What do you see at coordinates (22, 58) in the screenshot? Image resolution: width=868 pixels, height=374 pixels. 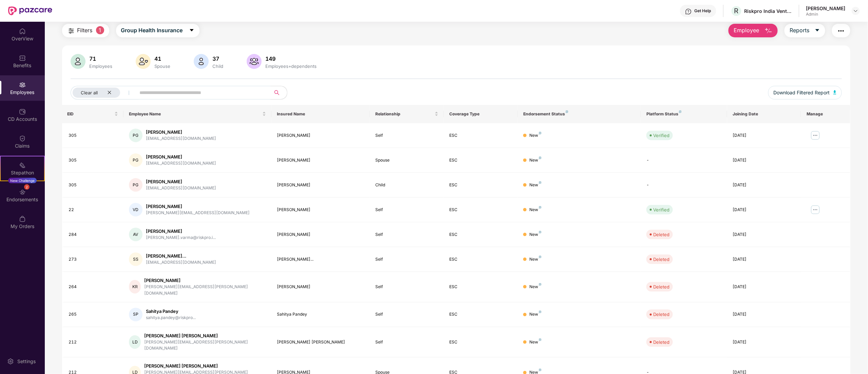 I see `img: svg+xml;base64,PHN2ZyBpZD0iQmVuZWZpdHMiIHhtbG5zPSJodHRwOi8vd3d3LnczLm9yZy8yMDAwL3N2ZyIgd2lkdGg9Ij...` at bounding box center [22, 58].